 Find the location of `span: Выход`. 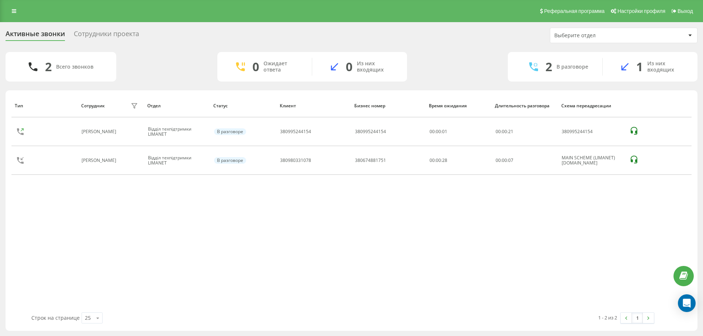

span: Выход is located at coordinates (686, 11).